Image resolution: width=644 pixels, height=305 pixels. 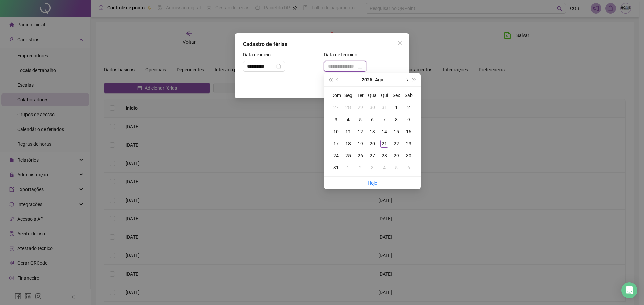 I want to click on button: month panel, so click(x=379, y=80).